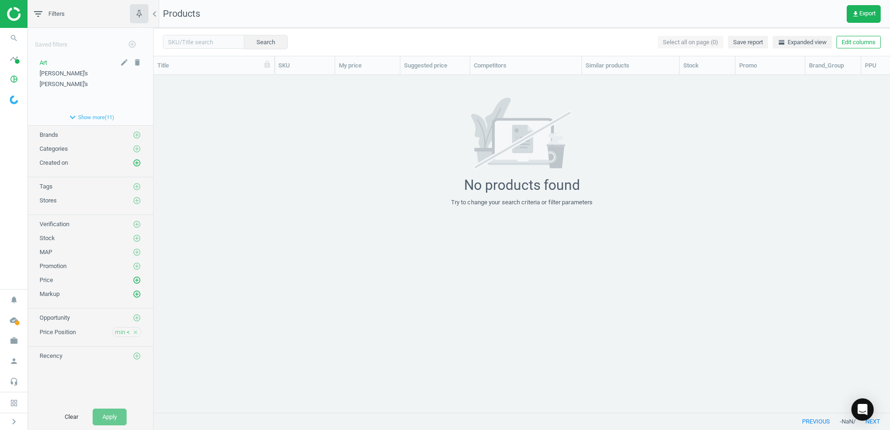 The width and height of the screenshot is (890, 430). Describe the element at coordinates (367, 66) in the screenshot. I see `div: My price` at that location.